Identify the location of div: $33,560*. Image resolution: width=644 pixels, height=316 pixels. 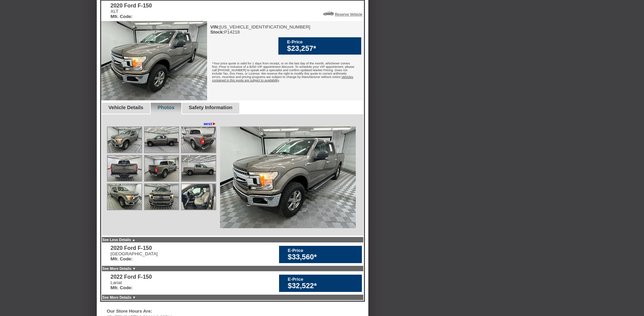
(323, 257).